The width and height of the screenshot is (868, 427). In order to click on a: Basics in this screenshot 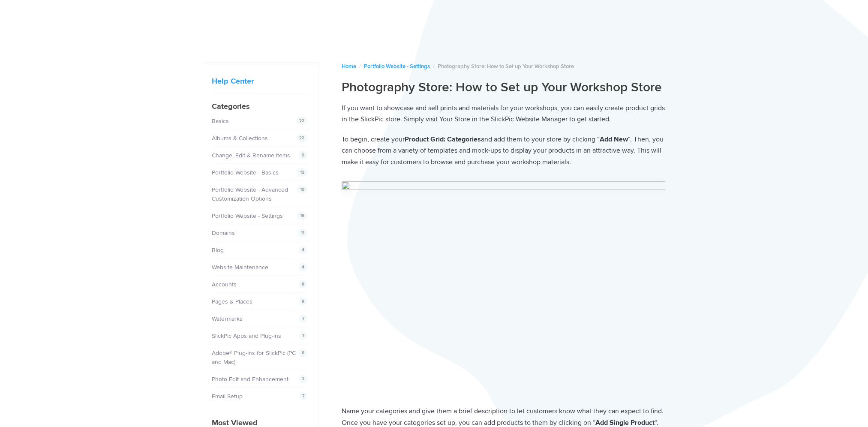, I will do `click(221, 121)`.